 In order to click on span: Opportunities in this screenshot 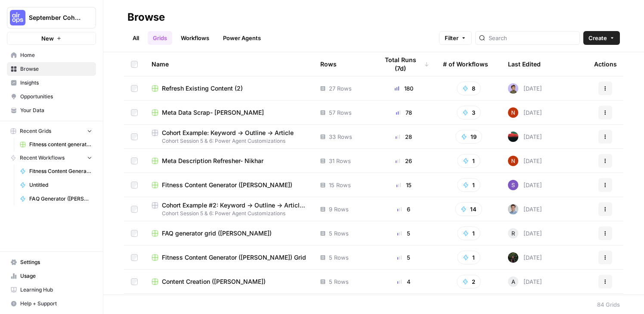, I will do `click(56, 97)`.